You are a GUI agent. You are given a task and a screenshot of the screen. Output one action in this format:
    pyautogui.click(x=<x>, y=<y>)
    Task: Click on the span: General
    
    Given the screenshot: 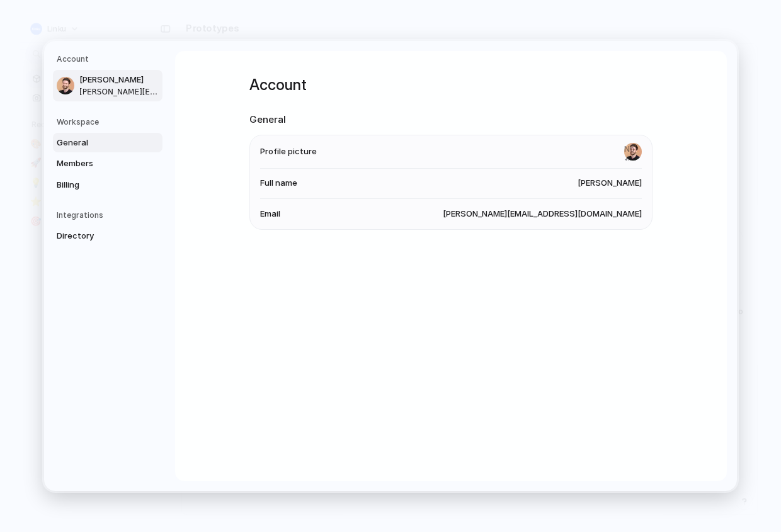 What is the action you would take?
    pyautogui.click(x=97, y=143)
    